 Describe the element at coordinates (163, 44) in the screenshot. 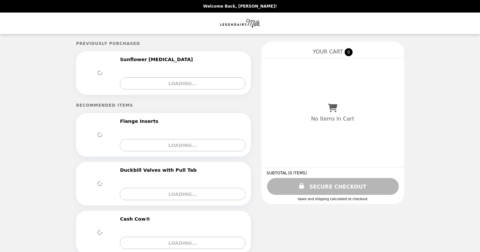

I see `h5: Previously Purchased` at that location.